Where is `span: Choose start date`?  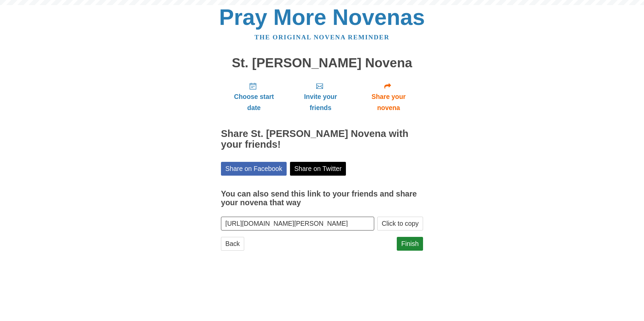
span: Choose start date is located at coordinates (254, 103).